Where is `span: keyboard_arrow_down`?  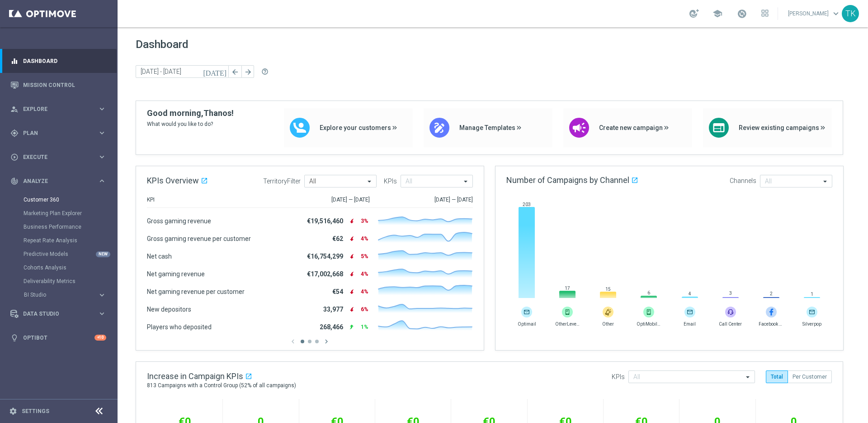
span: keyboard_arrow_down is located at coordinates (836, 14).